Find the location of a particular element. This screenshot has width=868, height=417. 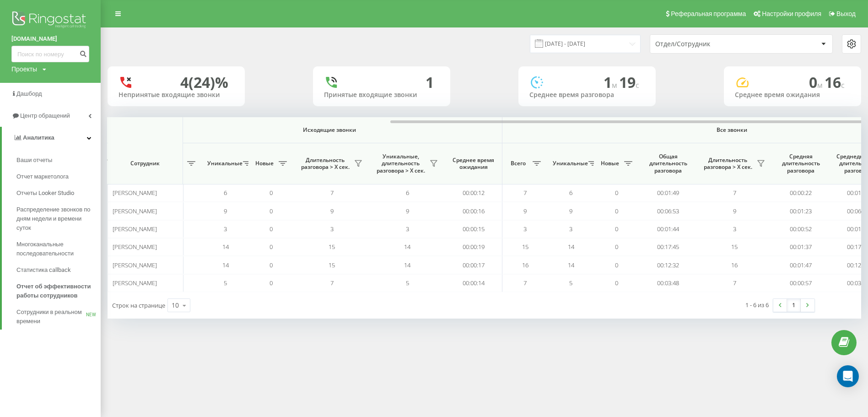

div: 4 (24)% is located at coordinates (204, 82).